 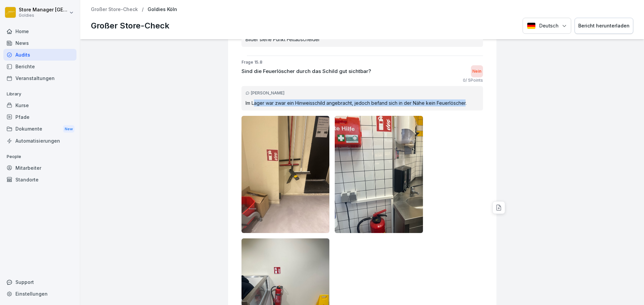 What do you see at coordinates (477, 71) in the screenshot?
I see `div: Nein` at bounding box center [477, 71].